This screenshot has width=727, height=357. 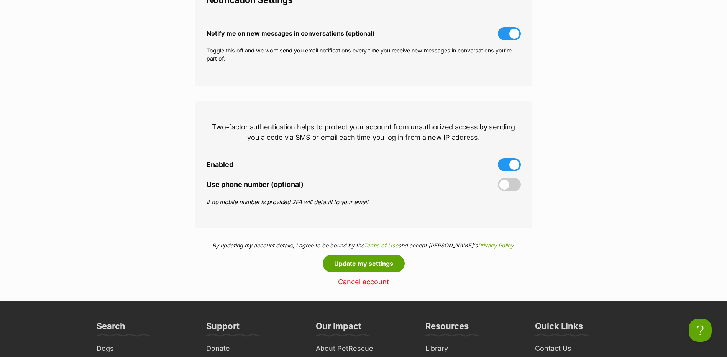 I want to click on a: Dogs, so click(x=144, y=349).